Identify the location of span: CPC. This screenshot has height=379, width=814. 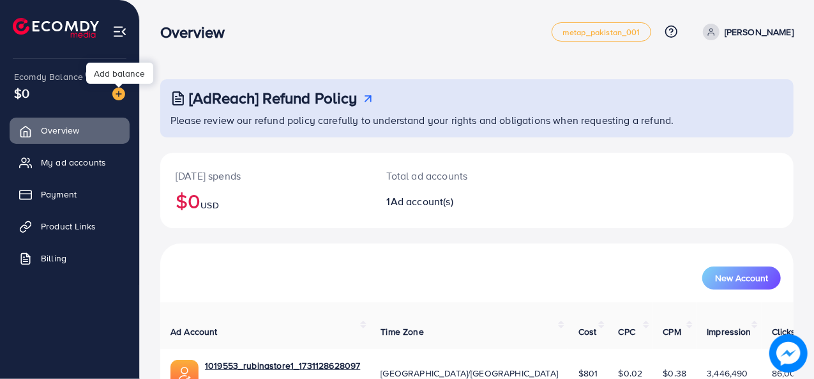
(627, 331).